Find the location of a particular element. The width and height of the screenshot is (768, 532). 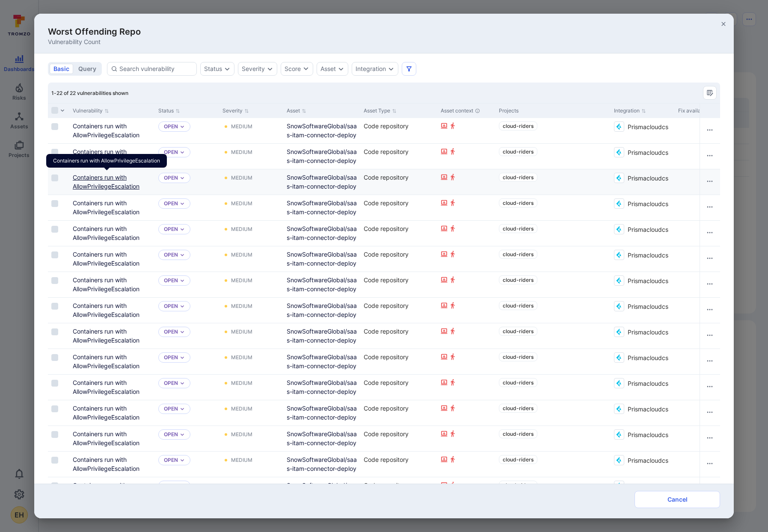

div: Severity is located at coordinates (253, 69).